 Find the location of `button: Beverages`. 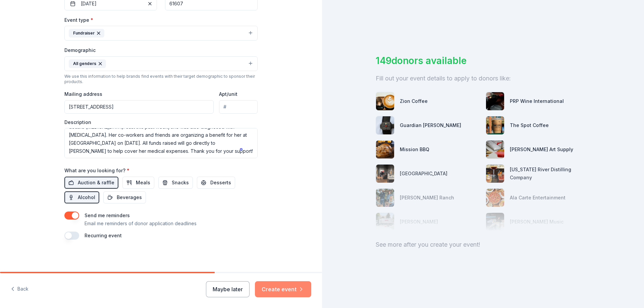

button: Beverages is located at coordinates (124, 197).